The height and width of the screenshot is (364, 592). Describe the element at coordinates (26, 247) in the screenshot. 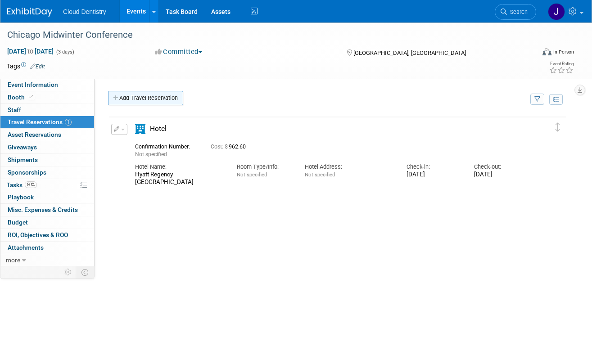

I see `span: Attachments` at that location.